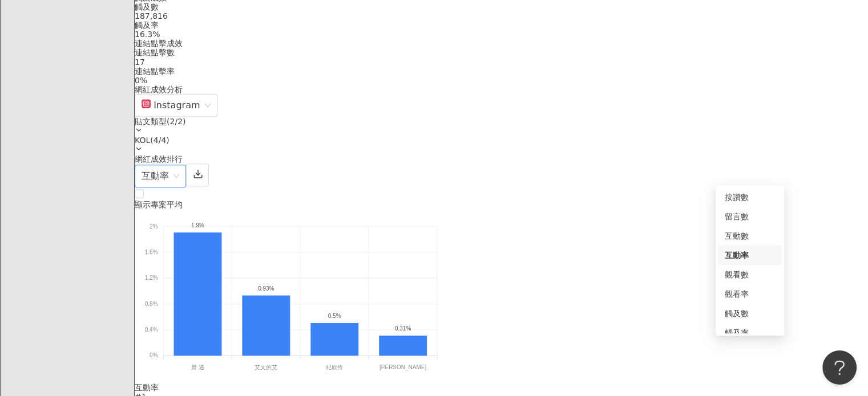  Describe the element at coordinates (152, 304) in the screenshot. I see `tspan: 0.8%` at that location.